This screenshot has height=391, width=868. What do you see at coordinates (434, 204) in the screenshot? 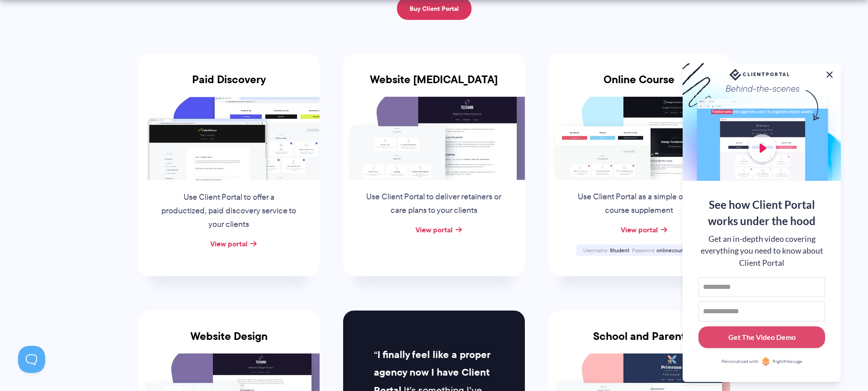
I see `p: Use Client Portal to deliver retainers or care plans to your clients` at bounding box center [434, 204].